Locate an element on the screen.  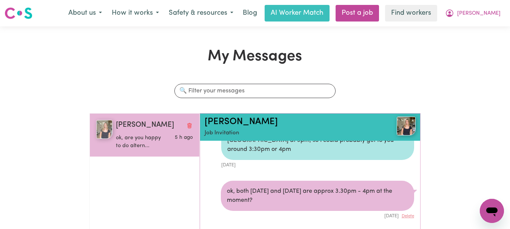
a: Bianca T is located at coordinates (398, 126).